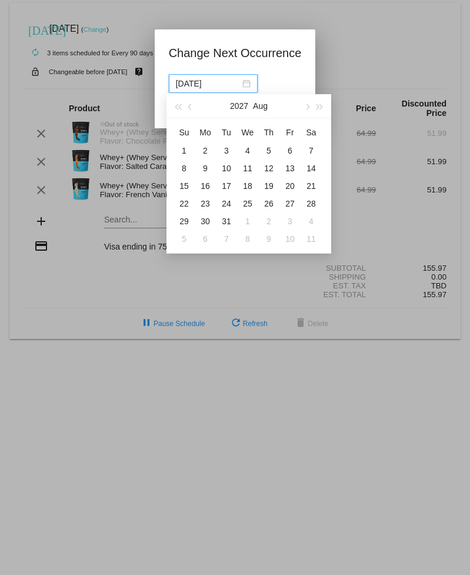 The image size is (470, 575). I want to click on th: Wed, so click(248, 132).